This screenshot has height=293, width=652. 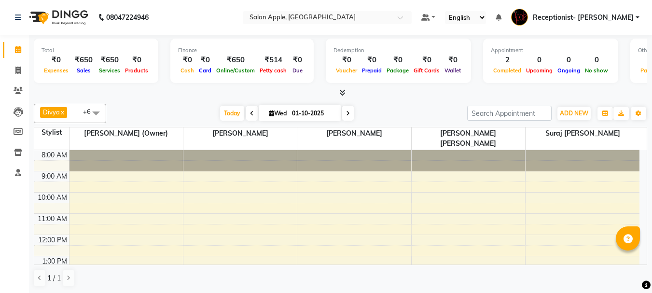 What do you see at coordinates (398, 50) in the screenshot?
I see `div: Redemption` at bounding box center [398, 50].